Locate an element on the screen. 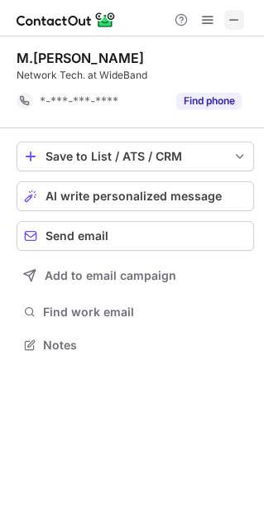  span: Add to email campaign is located at coordinates (110, 276).